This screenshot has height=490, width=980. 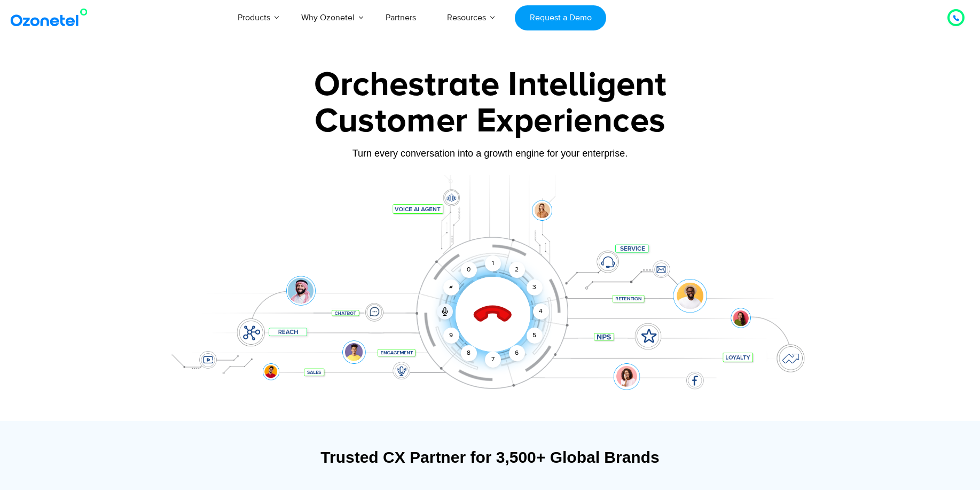 I want to click on div: Turn every conversation into a growth engine for your enterprise., so click(x=490, y=153).